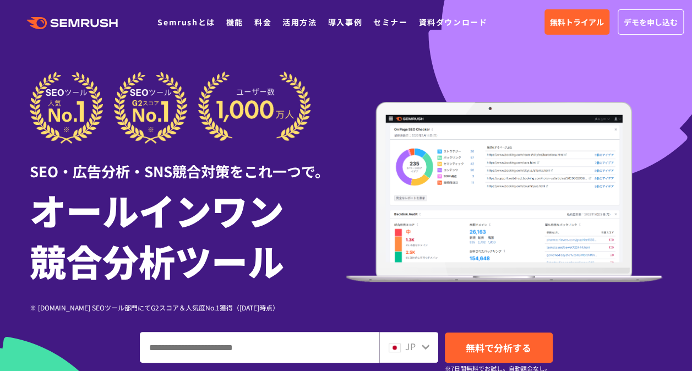 This screenshot has height=371, width=692. What do you see at coordinates (452, 22) in the screenshot?
I see `a: 資料ダウンロード` at bounding box center [452, 22].